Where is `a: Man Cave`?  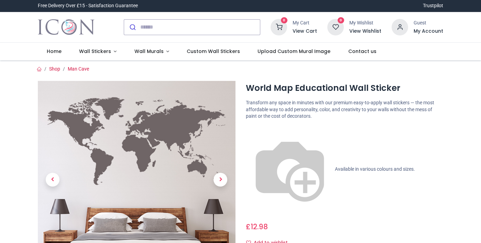
a: Man Cave is located at coordinates (78, 69).